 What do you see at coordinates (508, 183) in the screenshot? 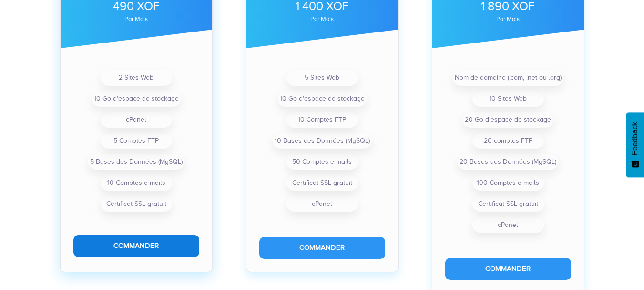
I see `li: 100 Comptes e-mails` at bounding box center [508, 183].